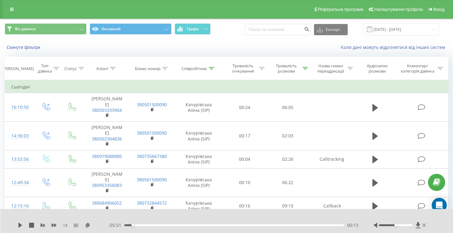  I want to click on div: 16:10:50, so click(19, 107).